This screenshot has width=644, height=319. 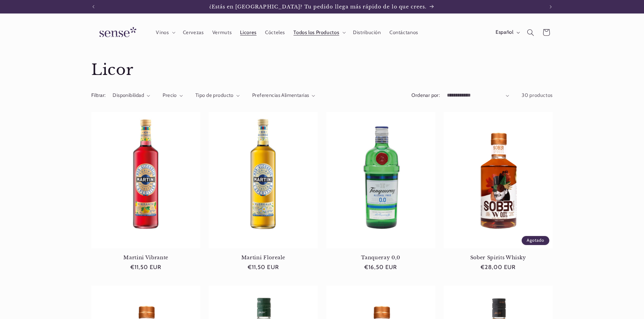 What do you see at coordinates (146, 258) in the screenshot?
I see `a: Martini Vibrante` at bounding box center [146, 258].